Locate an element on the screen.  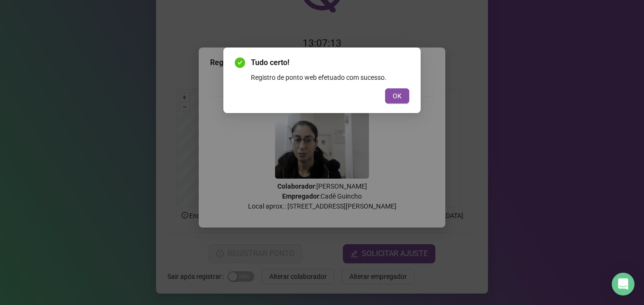
div: Registro de ponto web efetuado com sucesso. is located at coordinates (330, 78).